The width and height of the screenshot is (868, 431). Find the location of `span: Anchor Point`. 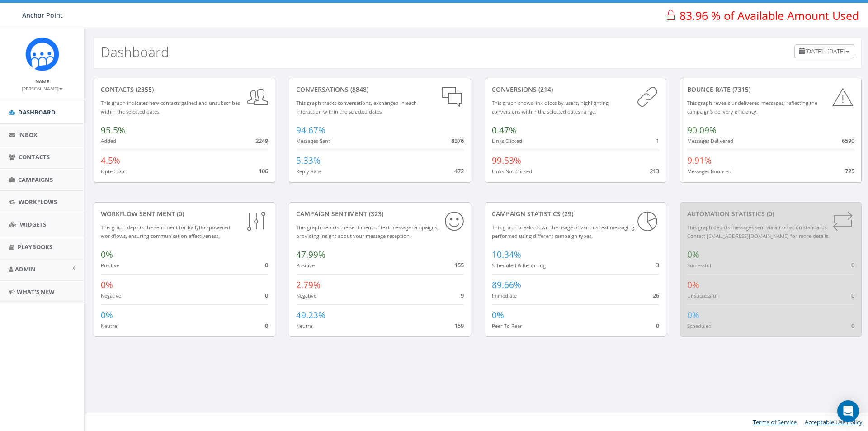

span: Anchor Point is located at coordinates (43, 15).